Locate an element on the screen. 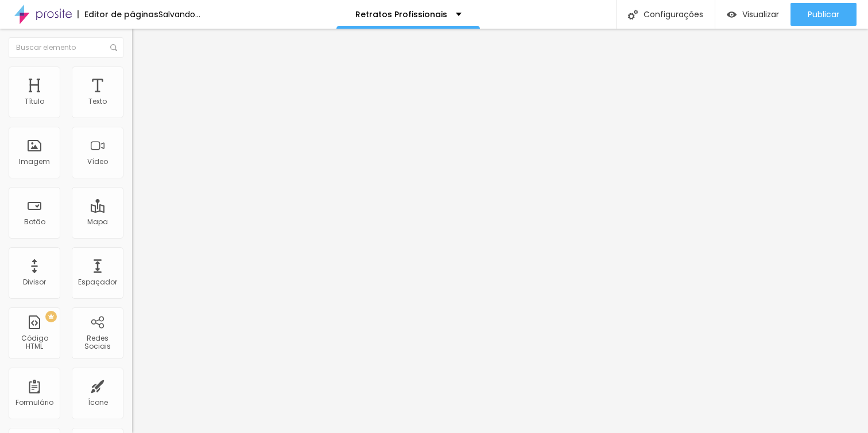 This screenshot has height=433, width=868. div: Redes Sociais is located at coordinates (97, 342).